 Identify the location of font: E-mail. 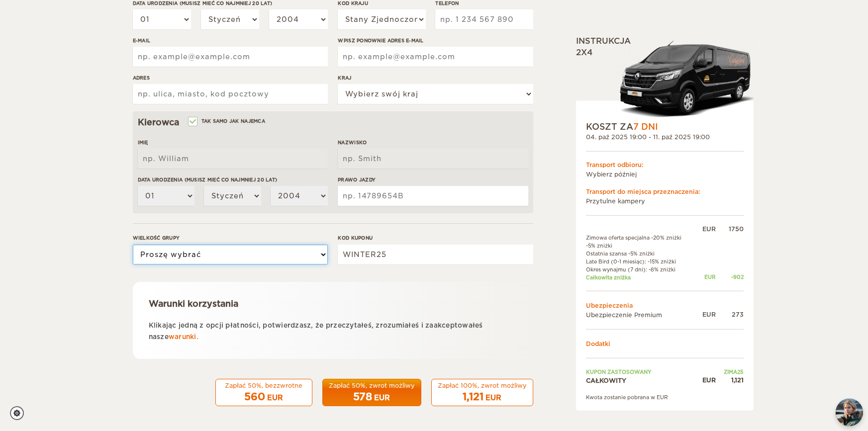
(142, 41).